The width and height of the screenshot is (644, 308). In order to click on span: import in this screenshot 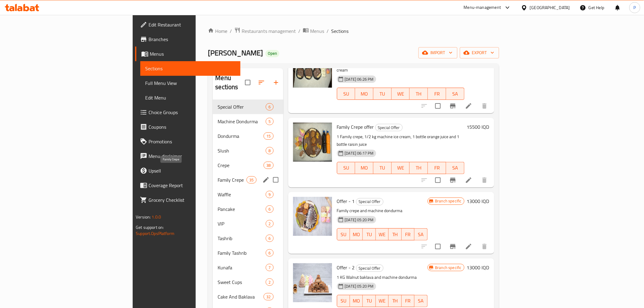, I will do `click(437, 53)`.